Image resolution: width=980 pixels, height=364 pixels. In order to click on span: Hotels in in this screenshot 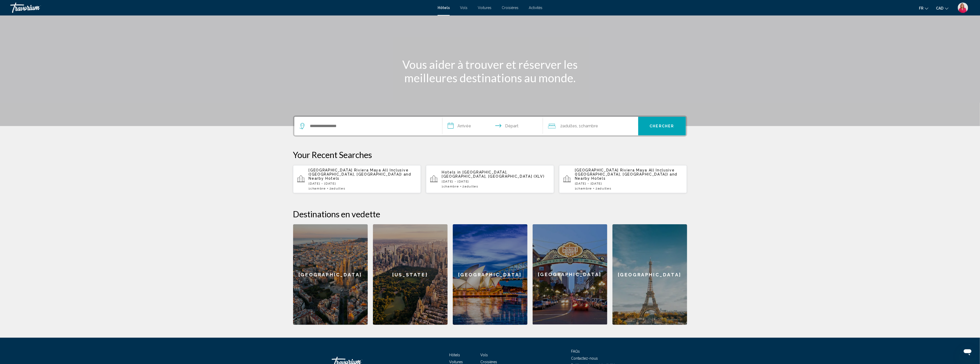, I will do `click(451, 172)`.